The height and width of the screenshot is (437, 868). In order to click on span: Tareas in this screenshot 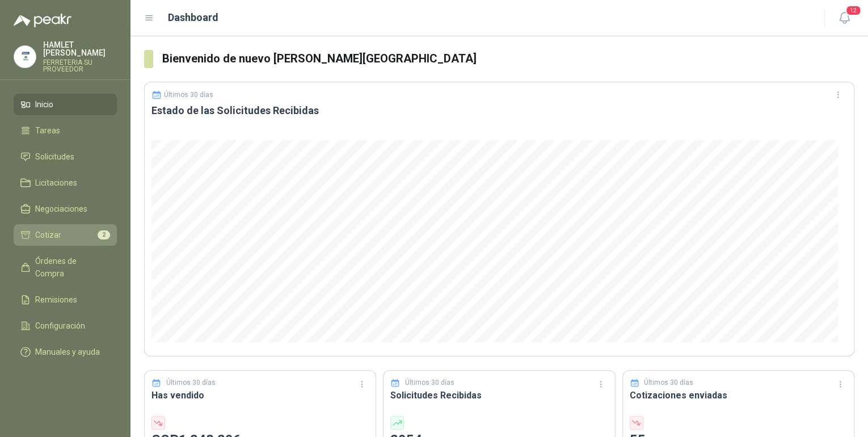, I will do `click(48, 130)`.